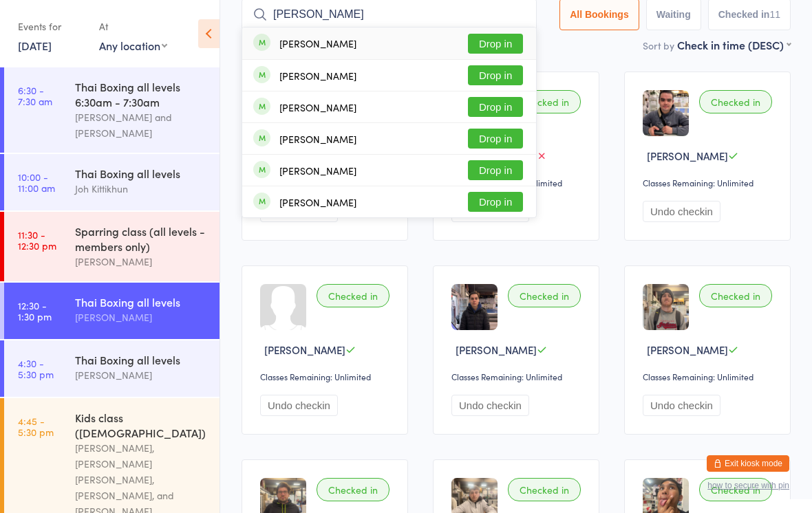 This screenshot has height=513, width=812. I want to click on img: image1719827650.png, so click(665, 307).